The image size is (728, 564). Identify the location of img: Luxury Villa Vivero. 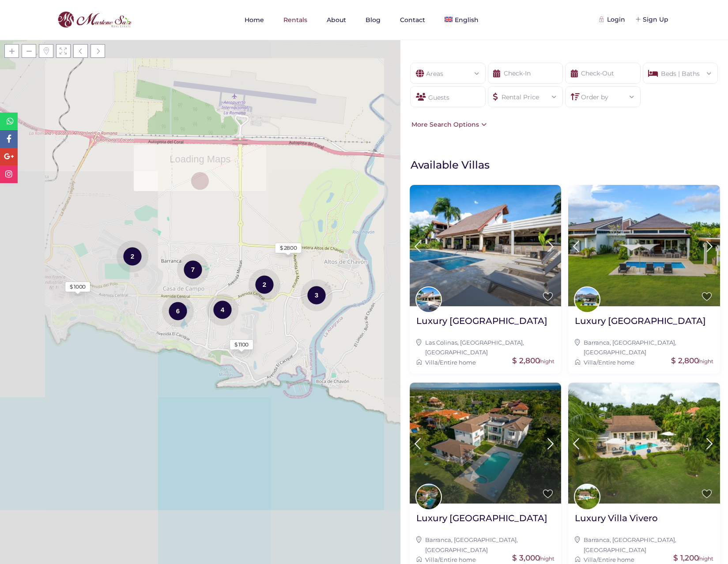
(644, 444).